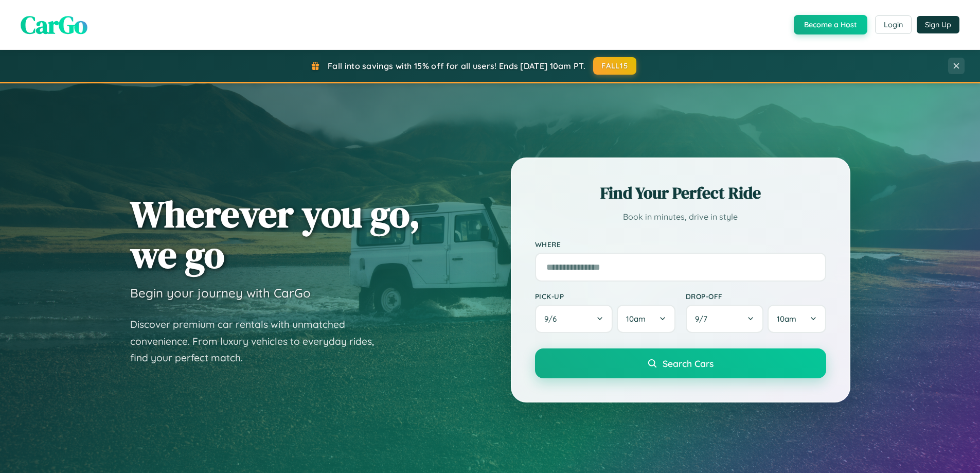 The image size is (980, 473). What do you see at coordinates (54, 24) in the screenshot?
I see `span: CarGo` at bounding box center [54, 24].